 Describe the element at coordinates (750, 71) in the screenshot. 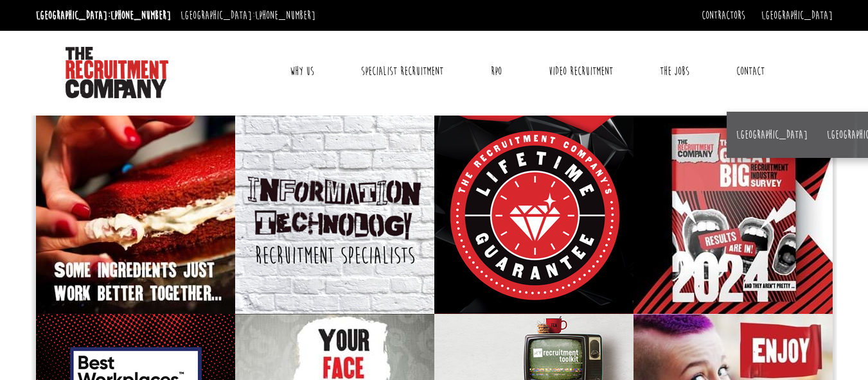

I see `a: Contact` at that location.